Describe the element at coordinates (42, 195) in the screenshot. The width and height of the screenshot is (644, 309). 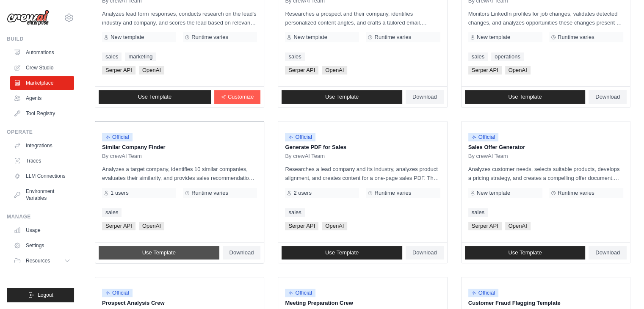
I see `a: Environment Variables` at that location.